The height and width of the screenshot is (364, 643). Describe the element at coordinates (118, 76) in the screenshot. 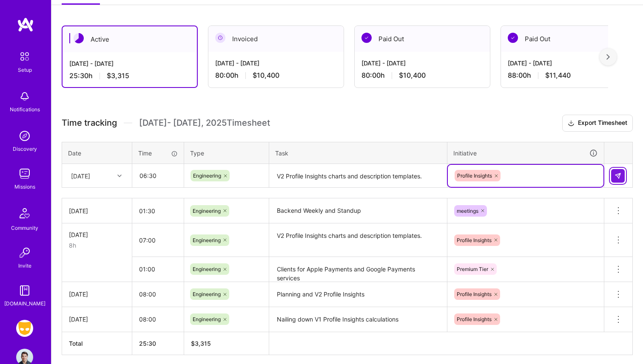

I see `span: $3,315` at that location.